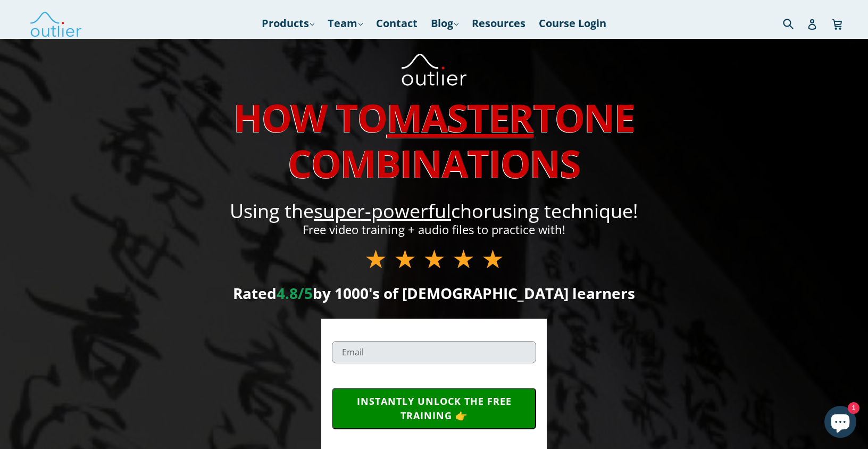 This screenshot has height=449, width=868. What do you see at coordinates (56, 23) in the screenshot?
I see `img: Outlier Linguistics` at bounding box center [56, 23].